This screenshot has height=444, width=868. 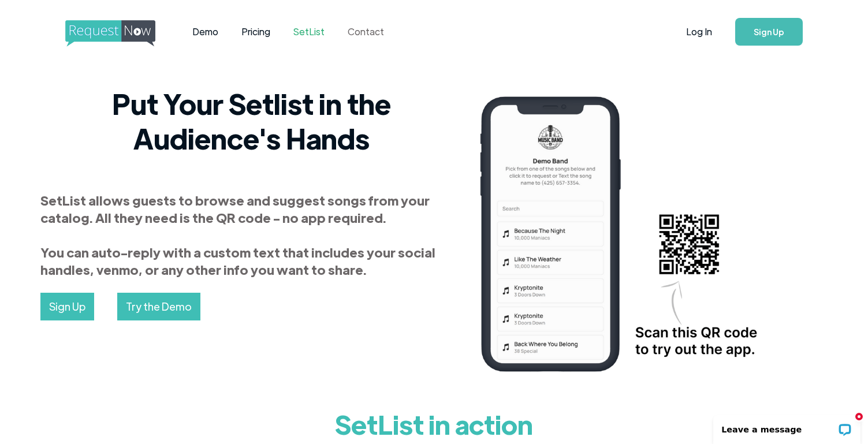 I want to click on p: Leave a message, so click(x=73, y=22).